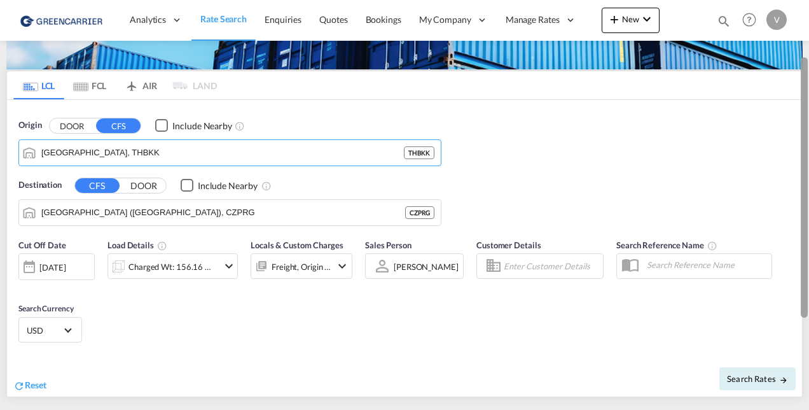 The image size is (809, 410). What do you see at coordinates (39, 85) in the screenshot?
I see `md-tab-item: LCL` at bounding box center [39, 85].